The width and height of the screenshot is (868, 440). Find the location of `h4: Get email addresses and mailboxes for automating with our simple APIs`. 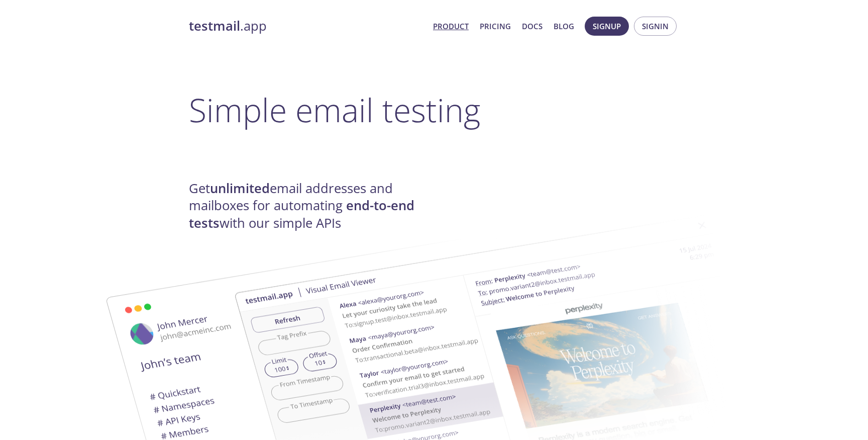

h4: Get email addresses and mailboxes for automating with our simple APIs is located at coordinates (311, 206).